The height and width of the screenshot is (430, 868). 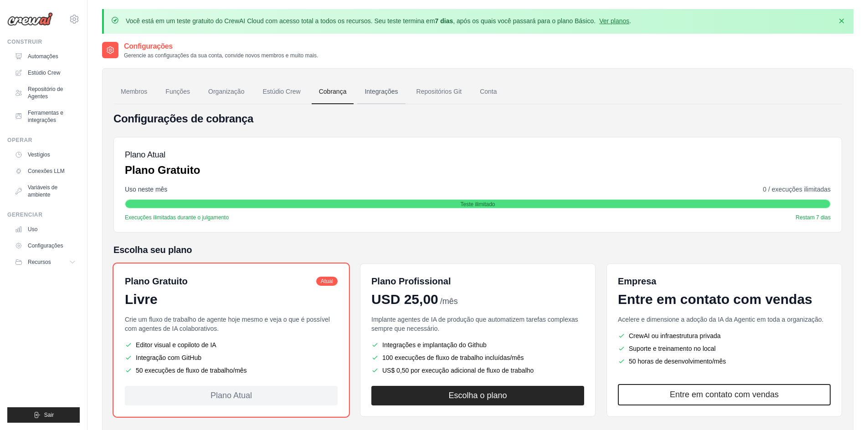 What do you see at coordinates (25, 215) in the screenshot?
I see `font: Gerenciar` at bounding box center [25, 215].